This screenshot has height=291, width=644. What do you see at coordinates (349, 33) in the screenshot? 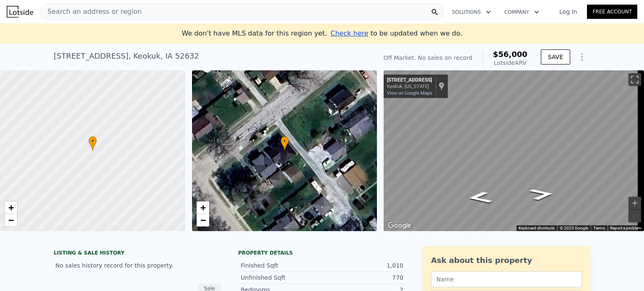
I see `span: Check here` at bounding box center [349, 33].